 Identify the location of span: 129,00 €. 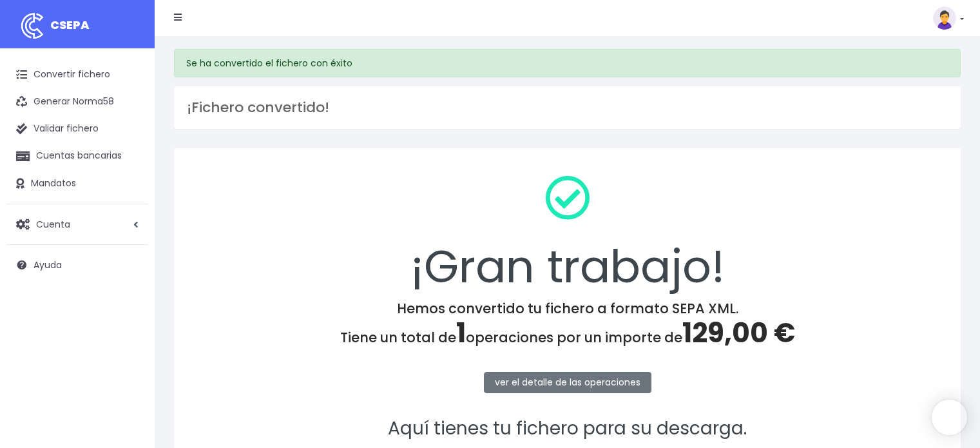
(739, 333).